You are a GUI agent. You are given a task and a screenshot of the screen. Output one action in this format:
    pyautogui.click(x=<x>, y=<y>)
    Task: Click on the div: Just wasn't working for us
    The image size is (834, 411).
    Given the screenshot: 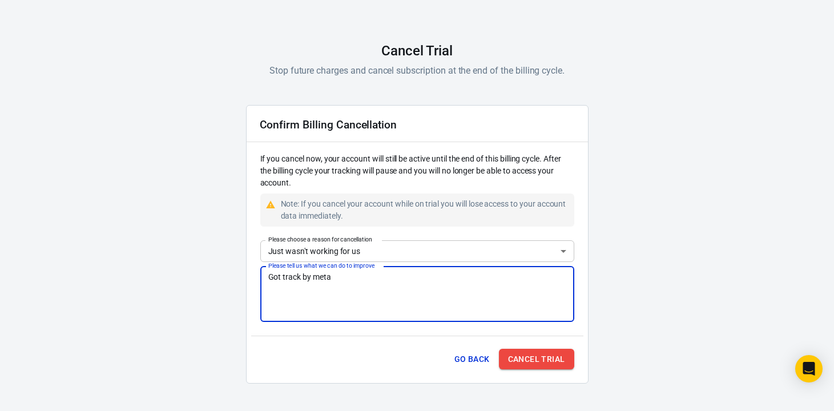 What is the action you would take?
    pyautogui.click(x=418, y=251)
    